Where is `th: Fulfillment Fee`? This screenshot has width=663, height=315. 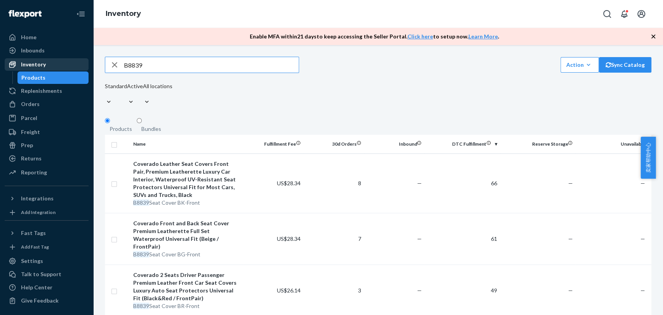 th: Fulfillment Fee is located at coordinates (274, 144).